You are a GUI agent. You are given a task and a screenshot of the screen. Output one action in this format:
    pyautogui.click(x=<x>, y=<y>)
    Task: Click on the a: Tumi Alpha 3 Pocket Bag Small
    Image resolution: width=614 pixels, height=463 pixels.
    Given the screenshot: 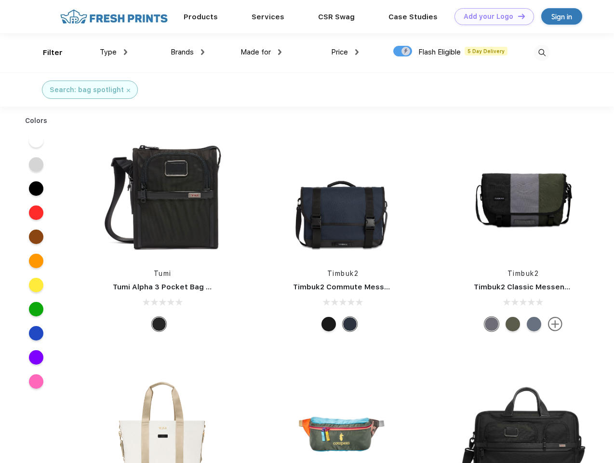 What is the action you would take?
    pyautogui.click(x=169, y=287)
    